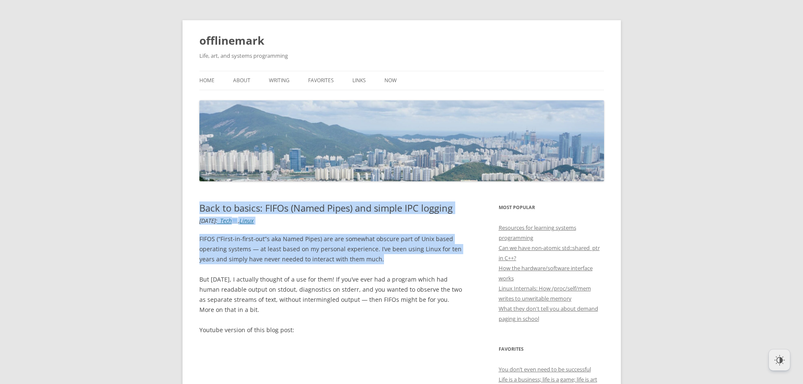 The height and width of the screenshot is (384, 803). Describe the element at coordinates (548, 379) in the screenshot. I see `a: Life is a business; life is a game; life is art` at that location.